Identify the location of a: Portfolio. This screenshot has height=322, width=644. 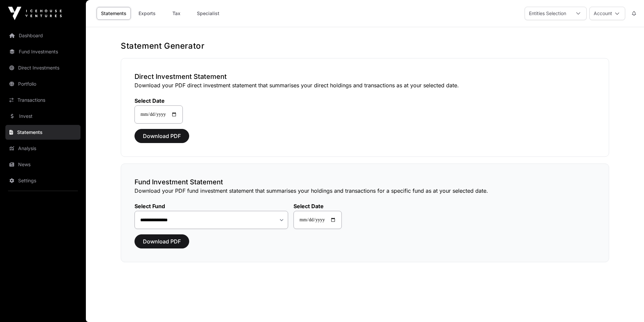
(43, 84).